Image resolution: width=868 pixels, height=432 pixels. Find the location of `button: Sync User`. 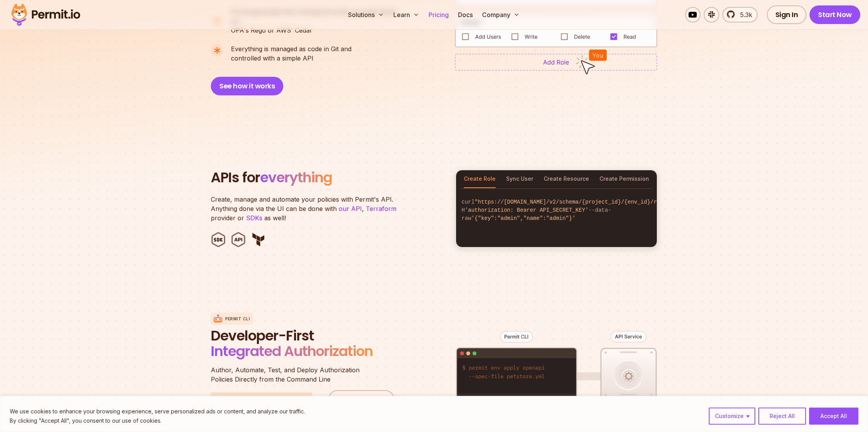

button: Sync User is located at coordinates (520, 179).